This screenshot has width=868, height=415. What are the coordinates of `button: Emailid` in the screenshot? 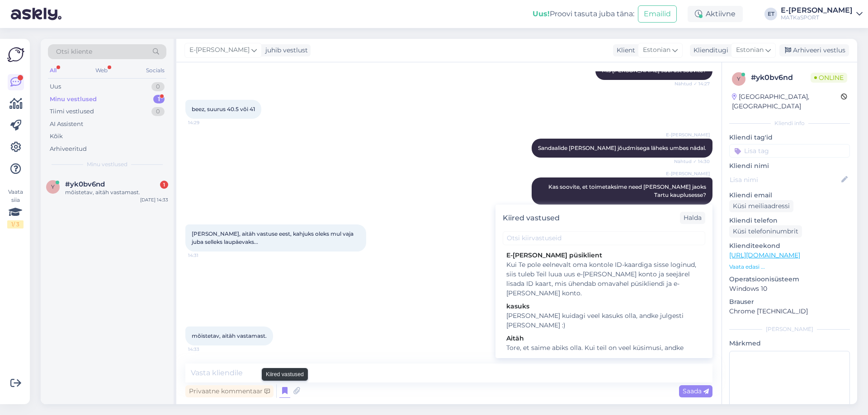 It's located at (658, 14).